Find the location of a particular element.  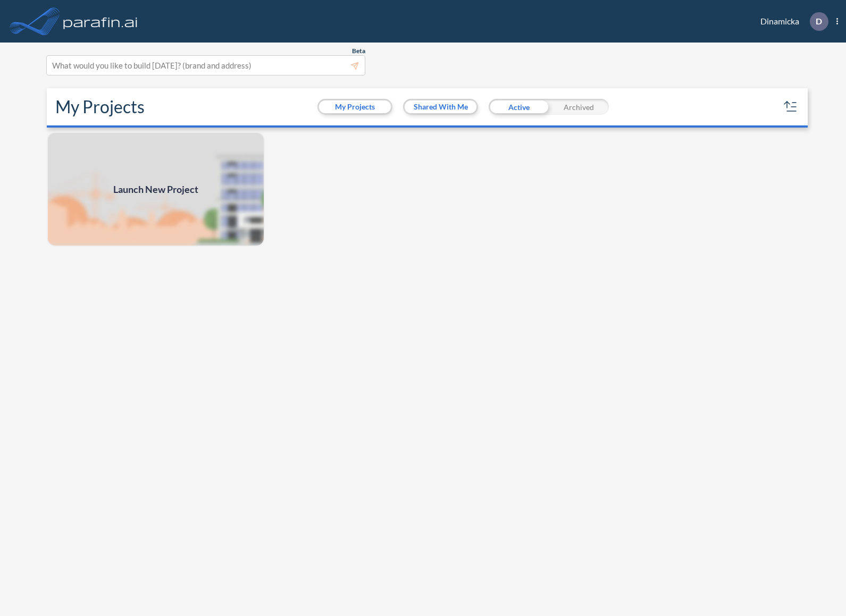

button: My Projects is located at coordinates (355, 107).